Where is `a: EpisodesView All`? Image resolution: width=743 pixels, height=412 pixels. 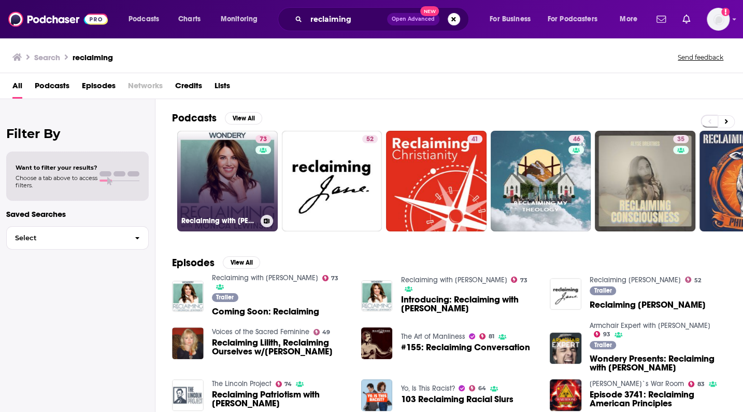 a: EpisodesView All is located at coordinates (216, 262).